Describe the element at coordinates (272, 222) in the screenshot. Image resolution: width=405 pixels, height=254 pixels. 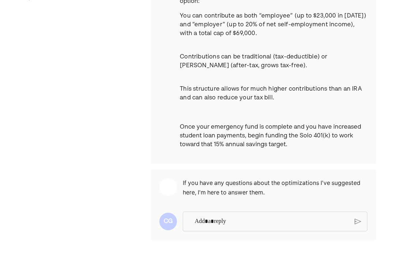
I see `div: Rich Text Editor. Editing area: main` at that location.